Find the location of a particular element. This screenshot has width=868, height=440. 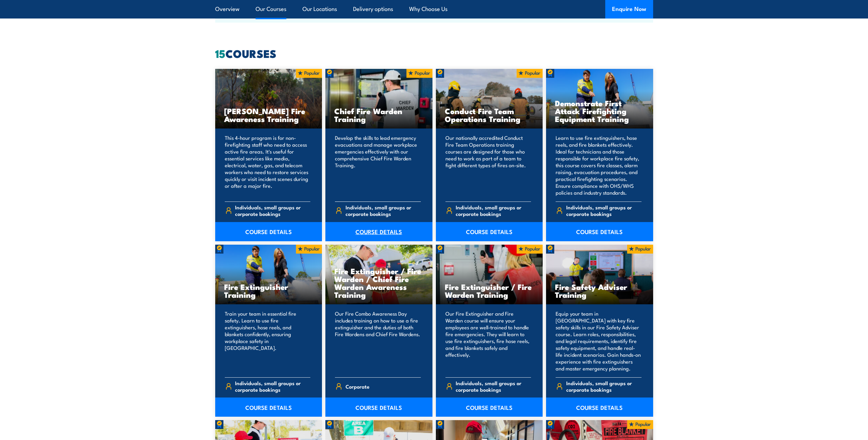

h3: Conduct Fire Team Operations Training is located at coordinates (489, 115).